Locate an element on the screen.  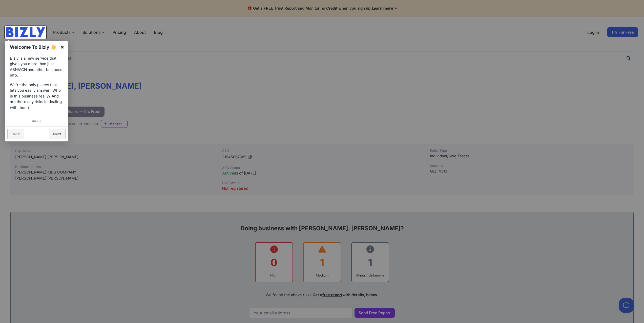
h1: Welcome To Bizly 👋 is located at coordinates (34, 47).